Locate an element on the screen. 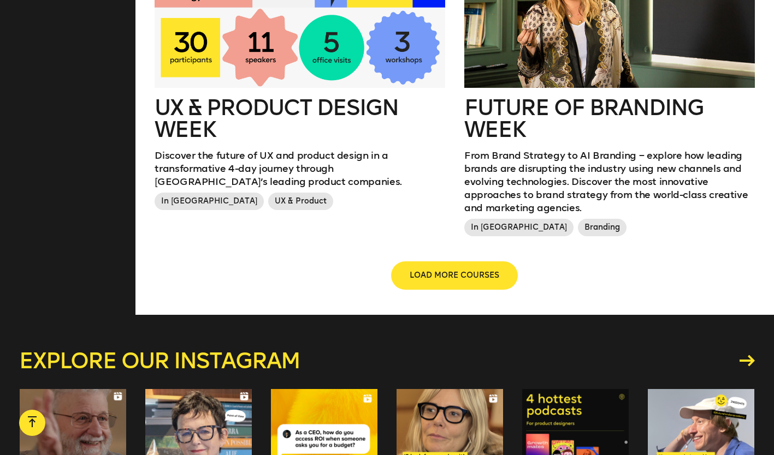 This screenshot has height=455, width=774. p: From Brand Strategy to AI Branding – explore how leading brands are disrupting the industry using... is located at coordinates (609, 182).